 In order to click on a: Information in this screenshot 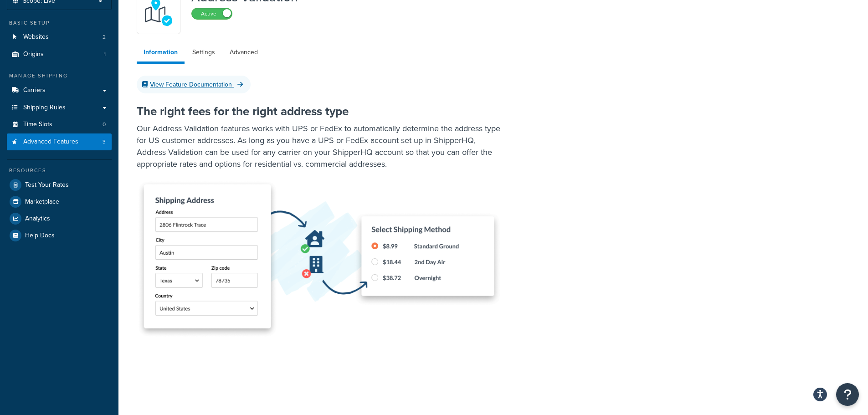, I will do `click(160, 54)`.